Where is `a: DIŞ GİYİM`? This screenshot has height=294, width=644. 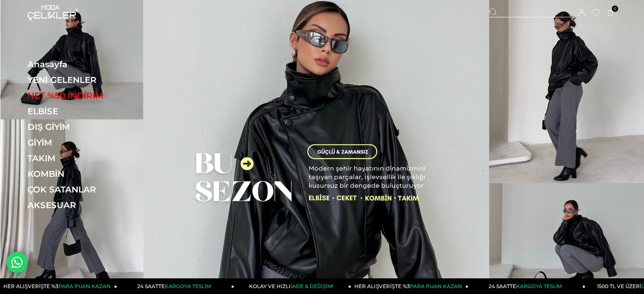 a: DIŞ GİYİM is located at coordinates (85, 127).